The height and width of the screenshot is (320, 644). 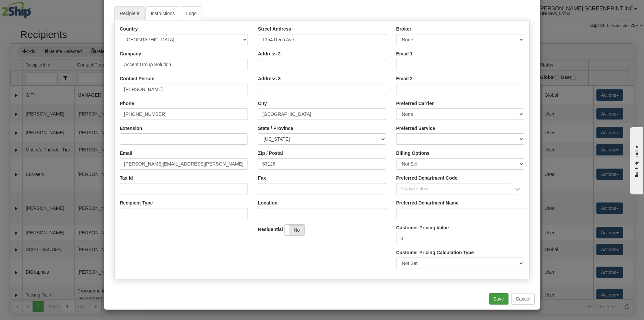 I want to click on label: Email, so click(x=126, y=153).